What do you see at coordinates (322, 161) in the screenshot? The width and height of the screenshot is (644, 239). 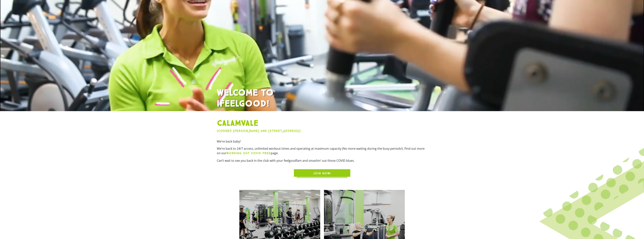 I see `p: Can’t wait to see you back in the club with your feelgoodfam and smashin’ out those COVID blues.` at bounding box center [322, 161].